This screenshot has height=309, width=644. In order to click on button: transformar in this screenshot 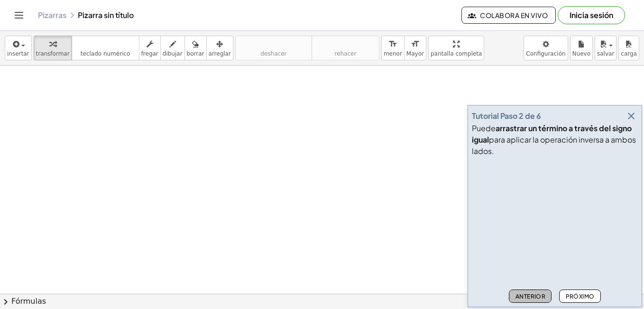, I will do `click(53, 48)`.